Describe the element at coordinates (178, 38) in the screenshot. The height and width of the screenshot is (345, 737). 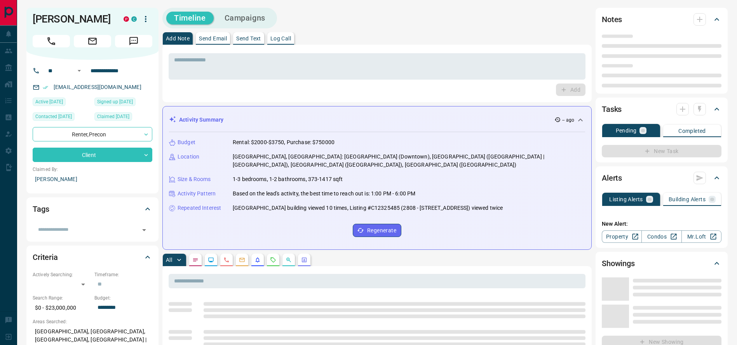
I see `p: Add Note` at that location.